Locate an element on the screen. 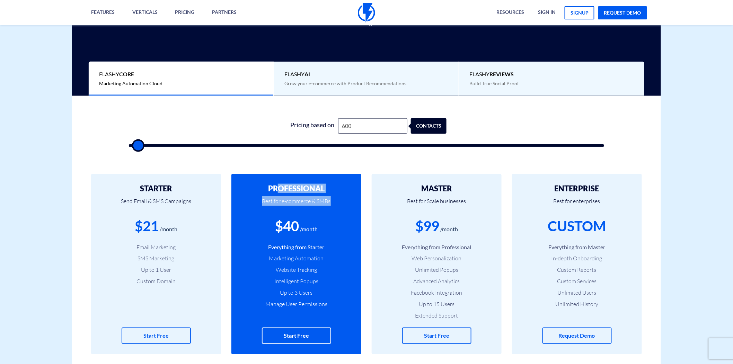 This screenshot has width=733, height=364. li: Marketing Automation is located at coordinates (296, 258).